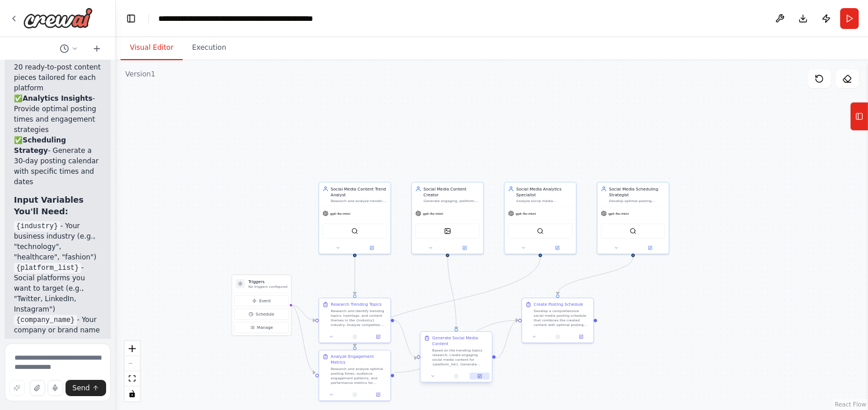 Image resolution: width=868 pixels, height=410 pixels. What do you see at coordinates (303, 339) in the screenshot?
I see `g: Edge from triggers to d9d4dac6-f086-4149-89ce-103cd5358460` at bounding box center [303, 339].